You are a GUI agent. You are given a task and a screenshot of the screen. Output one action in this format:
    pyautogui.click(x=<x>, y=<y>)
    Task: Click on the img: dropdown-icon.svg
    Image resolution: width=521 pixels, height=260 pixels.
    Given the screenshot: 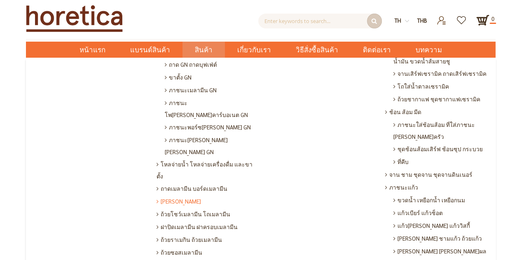 What is the action you would take?
    pyautogui.click(x=407, y=21)
    